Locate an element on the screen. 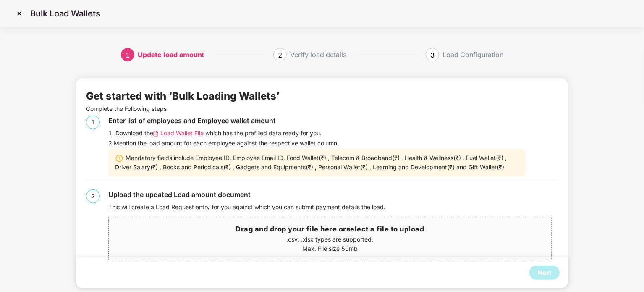 This screenshot has height=292, width=644. div: 2. Mention the load amount for each employee against the respective wallet column. is located at coordinates (333, 143).